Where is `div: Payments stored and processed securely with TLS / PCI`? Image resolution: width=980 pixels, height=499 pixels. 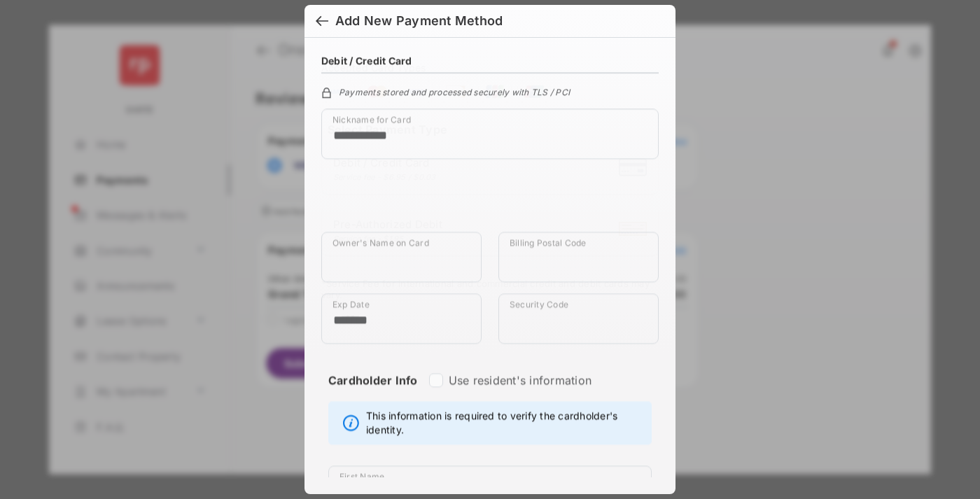 div: Payments stored and processed securely with TLS / PCI is located at coordinates (490, 92).